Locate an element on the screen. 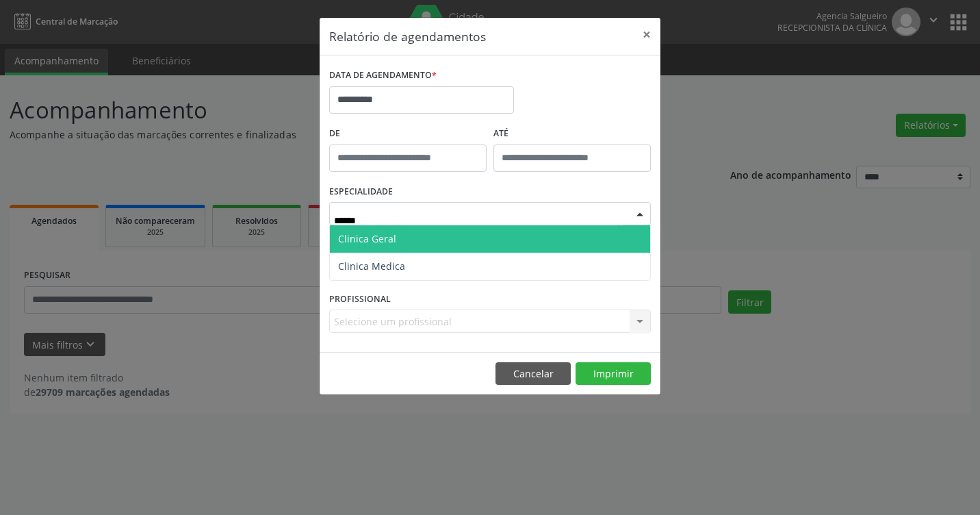 The width and height of the screenshot is (980, 515). button: Imprimir is located at coordinates (613, 374).